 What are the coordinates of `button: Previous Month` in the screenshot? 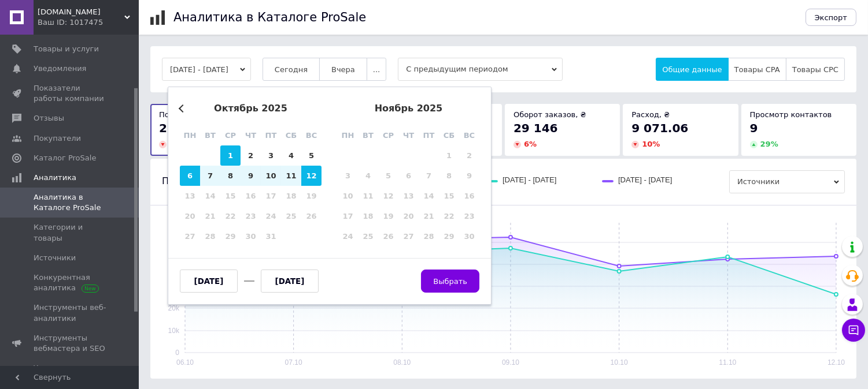 It's located at (182, 109).